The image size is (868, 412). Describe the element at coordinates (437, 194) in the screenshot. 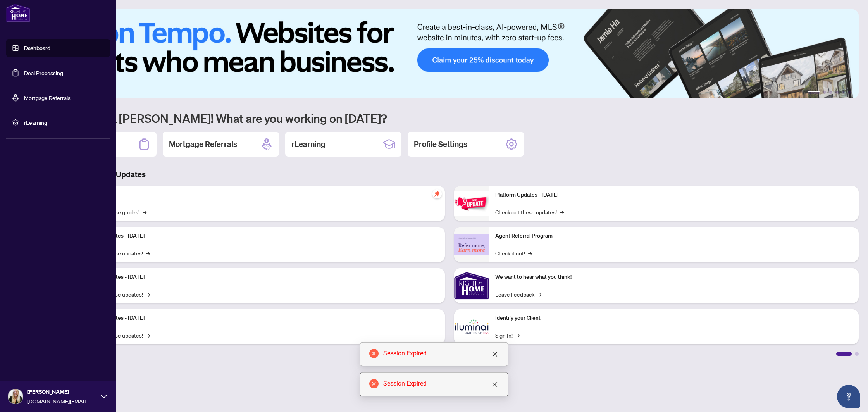

I see `span: pushpin` at that location.